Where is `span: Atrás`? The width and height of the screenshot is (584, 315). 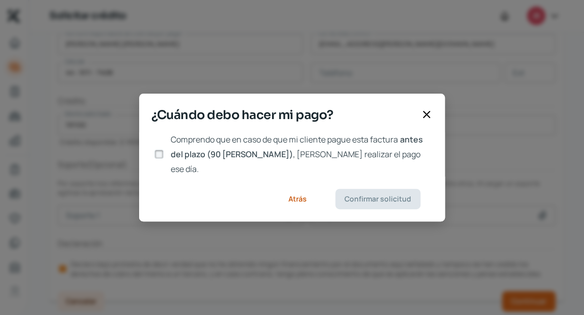
span: Atrás is located at coordinates (297, 199).